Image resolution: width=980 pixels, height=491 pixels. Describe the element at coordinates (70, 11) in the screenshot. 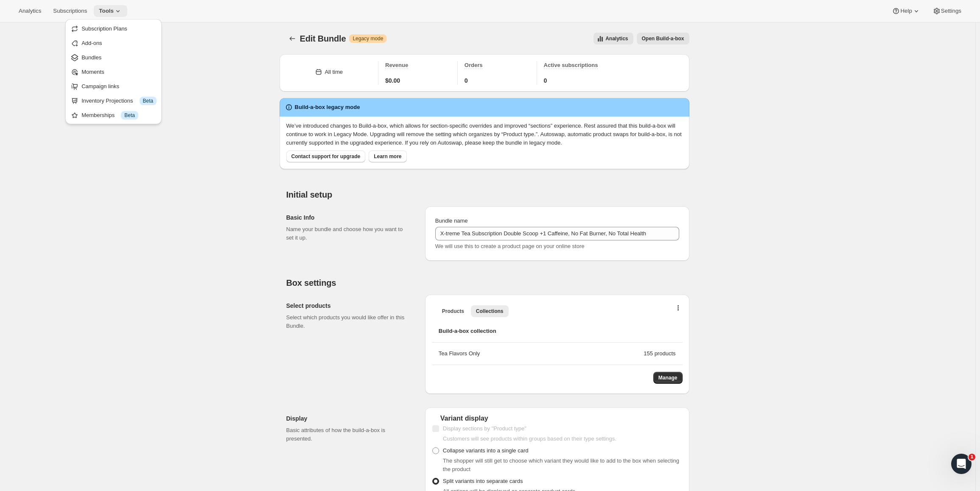

I see `span: Subscriptions` at that location.